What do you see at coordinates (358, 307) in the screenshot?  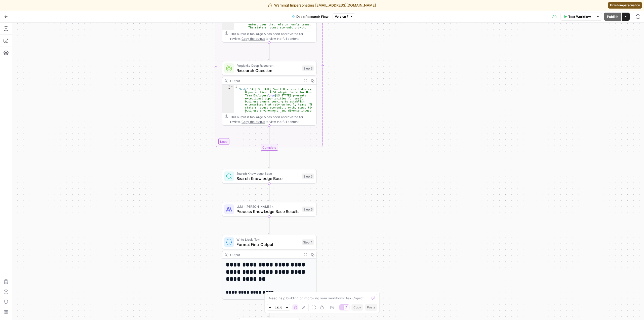 I see `button: Copy` at bounding box center [358, 307].